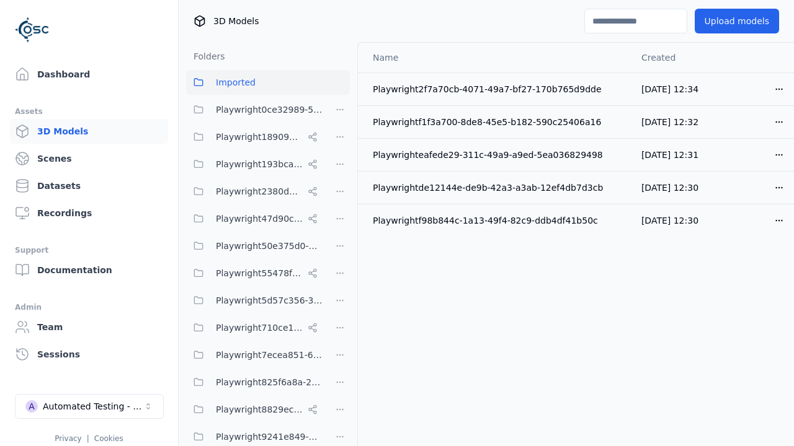  Describe the element at coordinates (254, 301) in the screenshot. I see `button: Playwright5d57c356-39f7-47ed-9ab9-d0409ac6cddc` at that location.